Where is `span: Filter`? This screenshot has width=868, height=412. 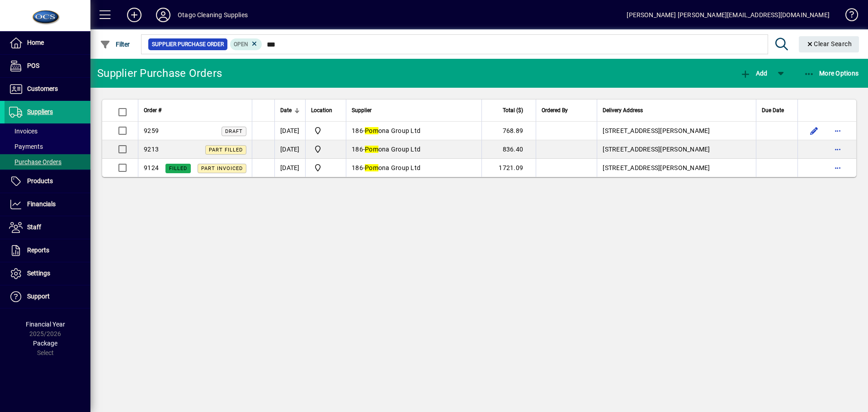
span: Filter is located at coordinates (115, 44).